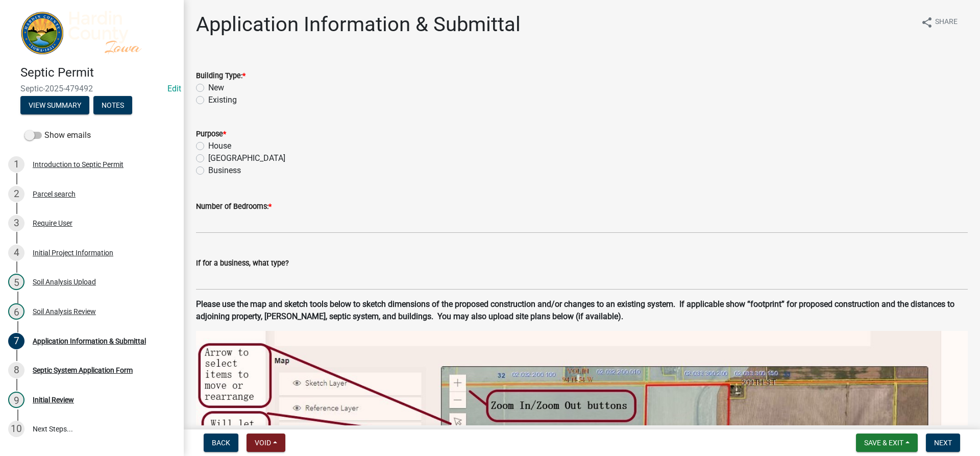 This screenshot has width=980, height=456. I want to click on div: Septic System Application Form, so click(83, 370).